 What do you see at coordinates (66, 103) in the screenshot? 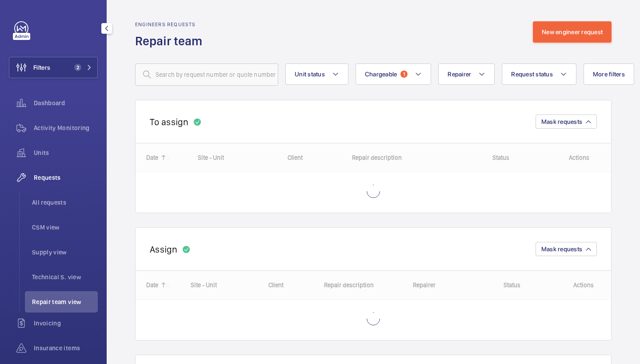
I see `span: Dashboard` at bounding box center [66, 103].